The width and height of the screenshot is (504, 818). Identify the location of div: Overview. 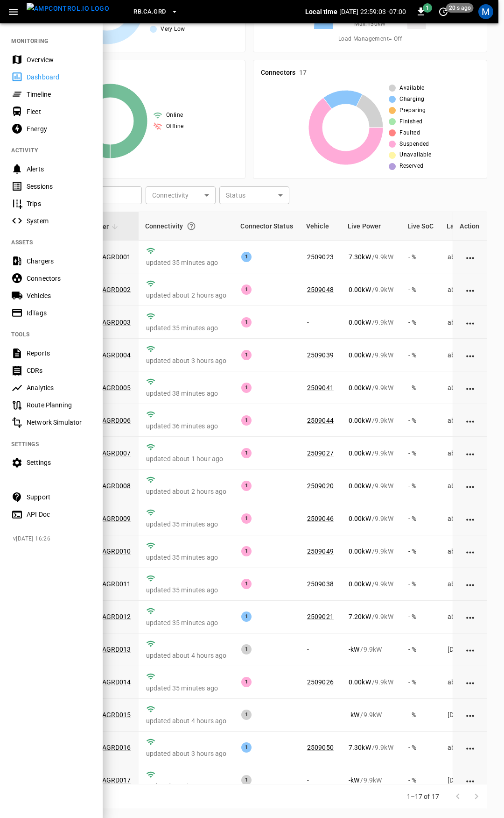
(59, 60).